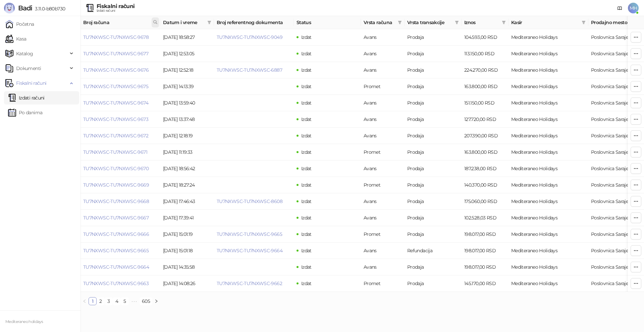  What do you see at coordinates (125, 301) in the screenshot?
I see `li: 5` at bounding box center [125, 301].